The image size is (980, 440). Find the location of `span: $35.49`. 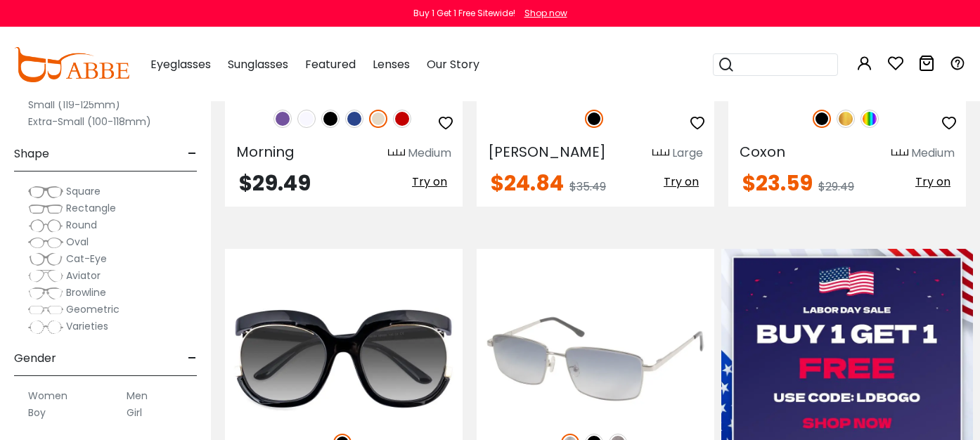

span: $35.49 is located at coordinates (587, 187).